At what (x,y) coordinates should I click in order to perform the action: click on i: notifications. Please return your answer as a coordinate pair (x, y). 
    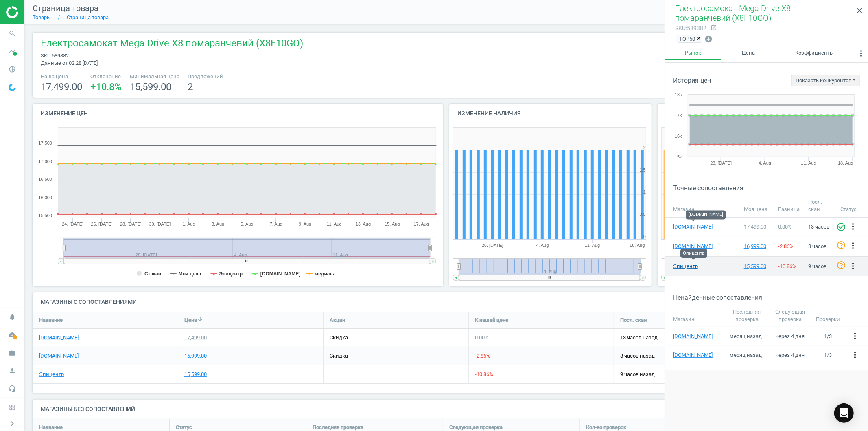
    Looking at the image, I should click on (12, 317).